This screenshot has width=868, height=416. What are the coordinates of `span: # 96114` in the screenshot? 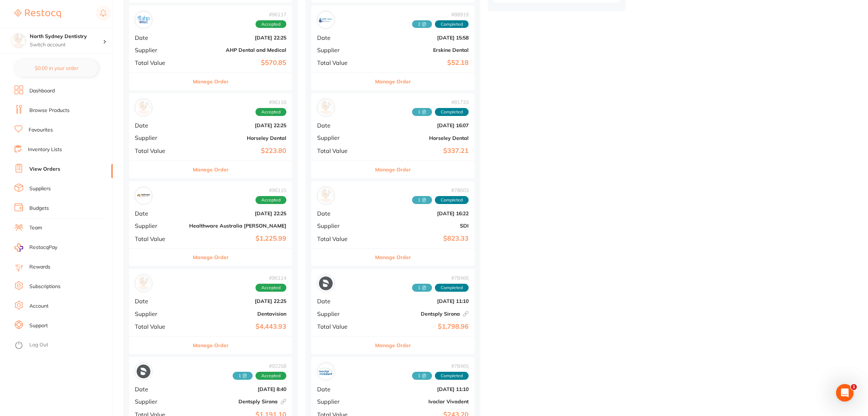 It's located at (270, 278).